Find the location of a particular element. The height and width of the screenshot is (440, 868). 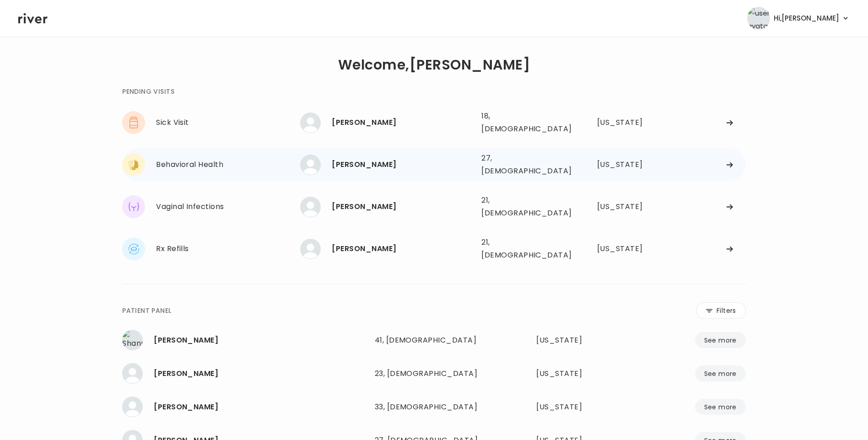

div: Chatorra williams is located at coordinates (260, 407).